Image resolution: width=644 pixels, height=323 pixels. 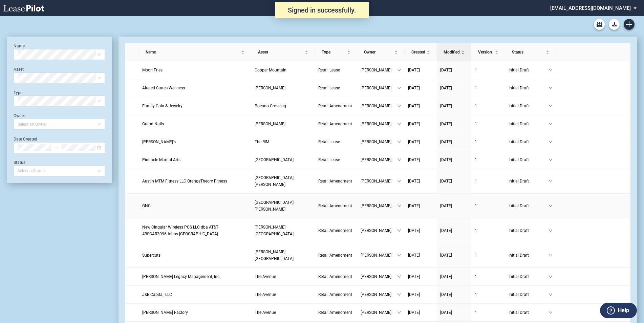 What do you see at coordinates (283, 71) in the screenshot?
I see `a: Copper Mountain` at bounding box center [283, 71].